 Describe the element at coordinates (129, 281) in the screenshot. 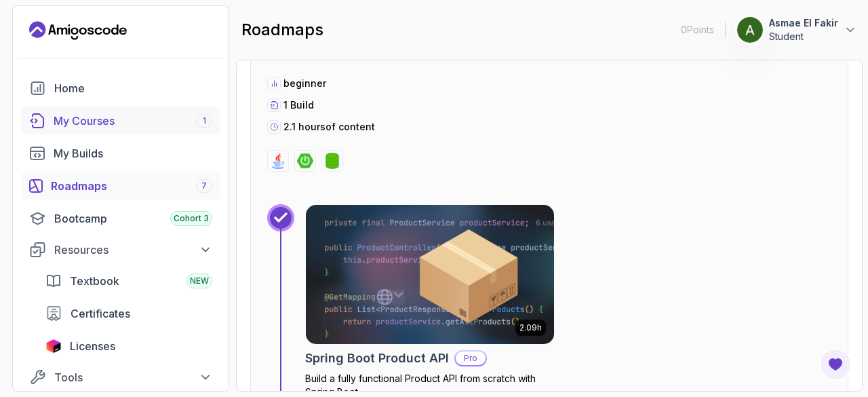

I see `a: textbook` at that location.